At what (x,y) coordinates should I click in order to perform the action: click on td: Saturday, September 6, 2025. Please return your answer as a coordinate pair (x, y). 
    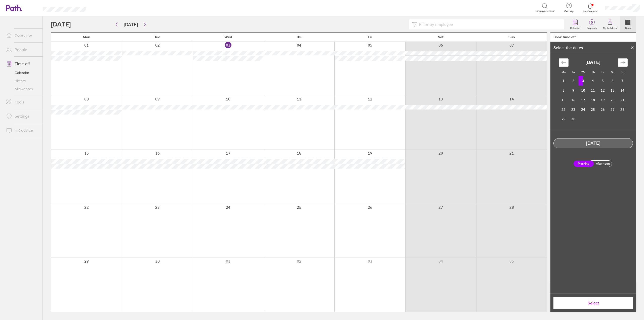
    Looking at the image, I should click on (612, 81).